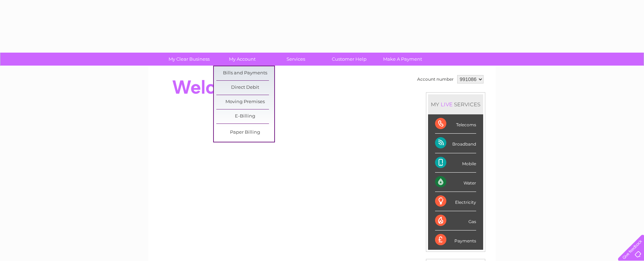 The image size is (644, 261). Describe the element at coordinates (456, 240) in the screenshot. I see `div: Payments` at that location.